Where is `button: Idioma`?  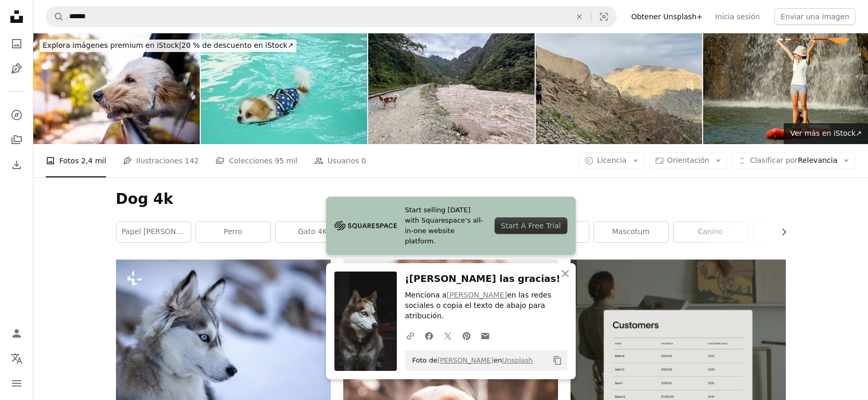
button: Idioma is located at coordinates (17, 359).